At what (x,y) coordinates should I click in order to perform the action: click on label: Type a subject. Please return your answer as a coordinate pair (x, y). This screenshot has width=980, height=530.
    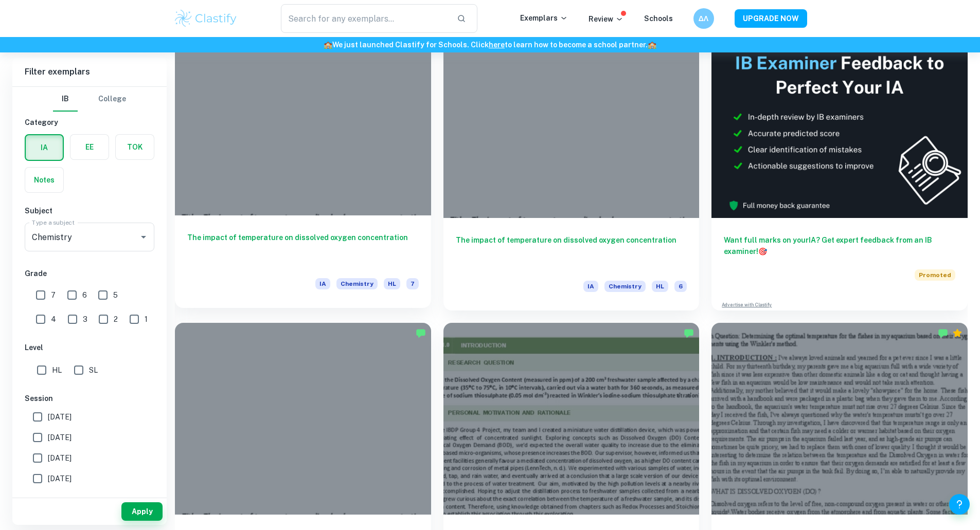
    Looking at the image, I should click on (53, 222).